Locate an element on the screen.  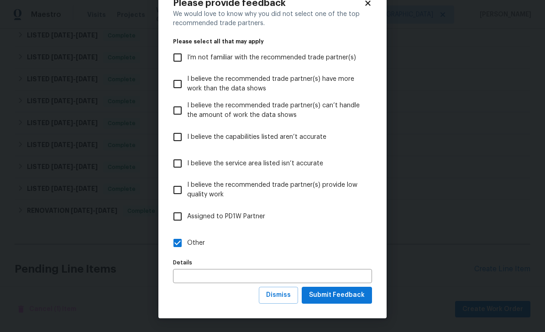
span: I believe the recommended trade partner(s) provide low quality work is located at coordinates (276, 190).